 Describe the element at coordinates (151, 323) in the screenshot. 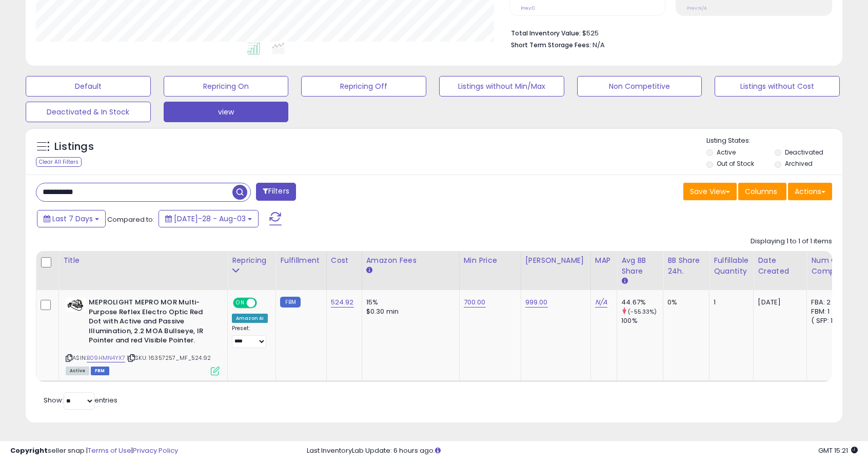

I see `b: MEPROLIGHT MEPRO MOR Multi-Purpose Reflex Electro Optic Red Dot with Active and Passive Illuminat...` at that location.